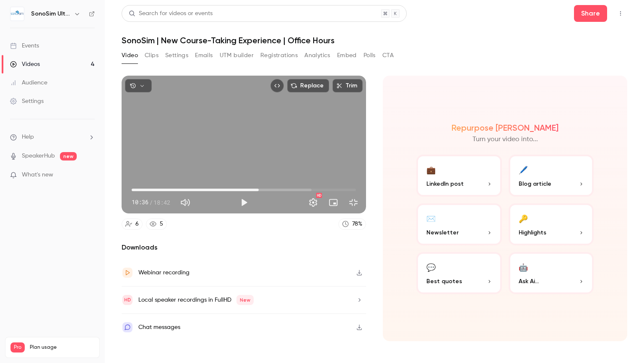  I want to click on a: SpeakerHub, so click(38, 156).